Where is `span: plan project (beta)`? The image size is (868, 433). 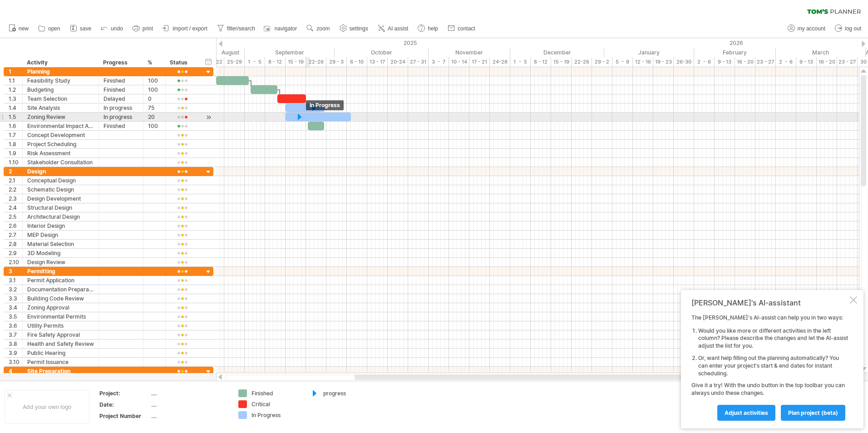 span: plan project (beta) is located at coordinates (813, 412).